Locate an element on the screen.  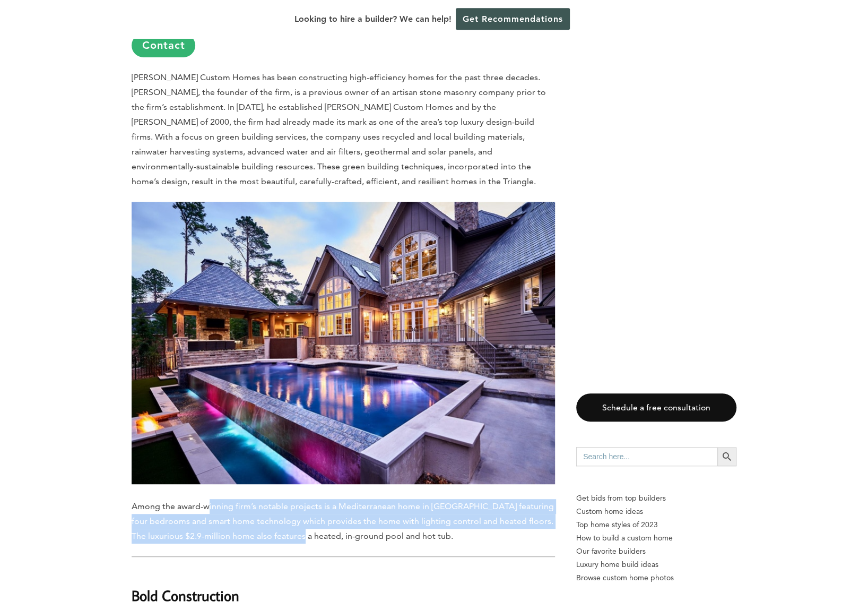
a: How to build a custom home is located at coordinates (656, 538).